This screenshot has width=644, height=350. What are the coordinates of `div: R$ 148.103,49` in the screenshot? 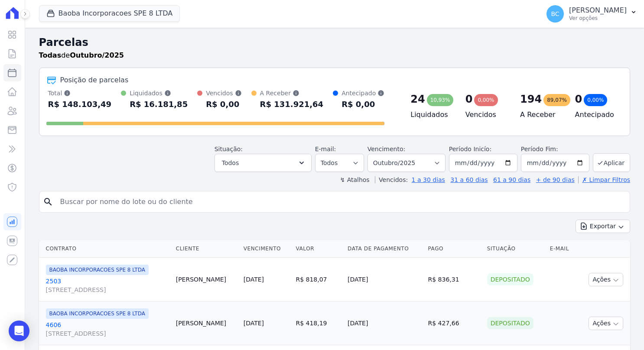 It's located at (80, 105).